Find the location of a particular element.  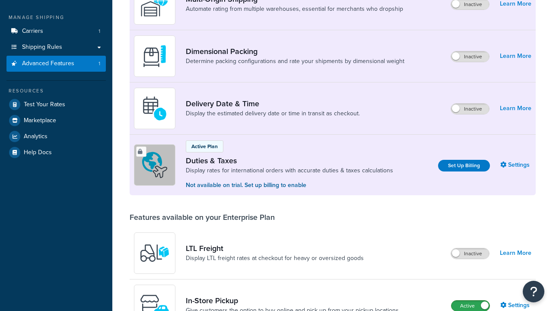

li: Advanced Features is located at coordinates (56, 64).